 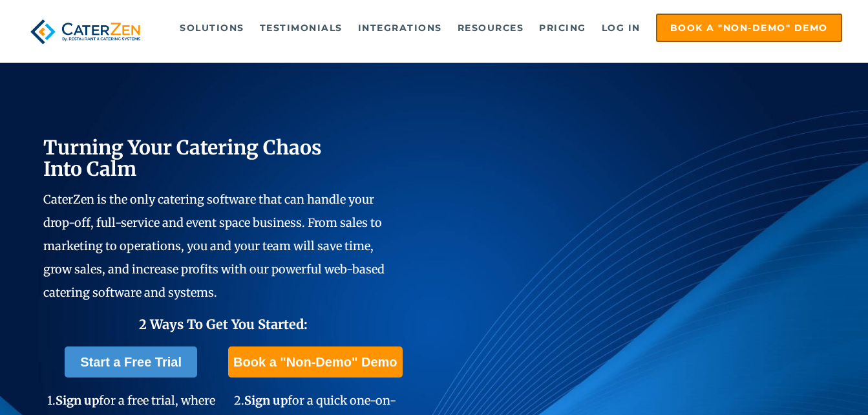 What do you see at coordinates (214, 246) in the screenshot?
I see `span: CaterZen is the only catering software that can handle your drop-off, full-service and event spac...` at bounding box center [214, 246].